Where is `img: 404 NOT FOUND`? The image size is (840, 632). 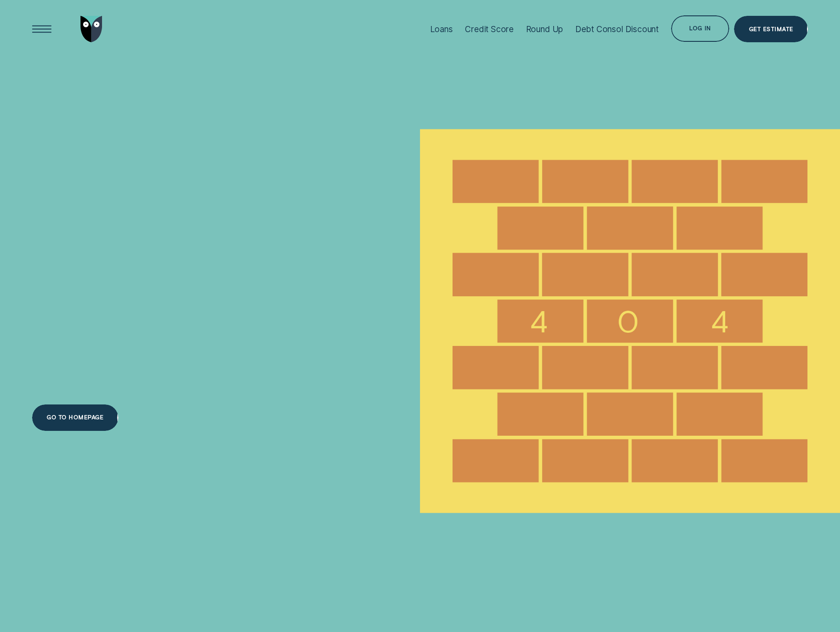
img: 404 NOT FOUND is located at coordinates (630, 321).